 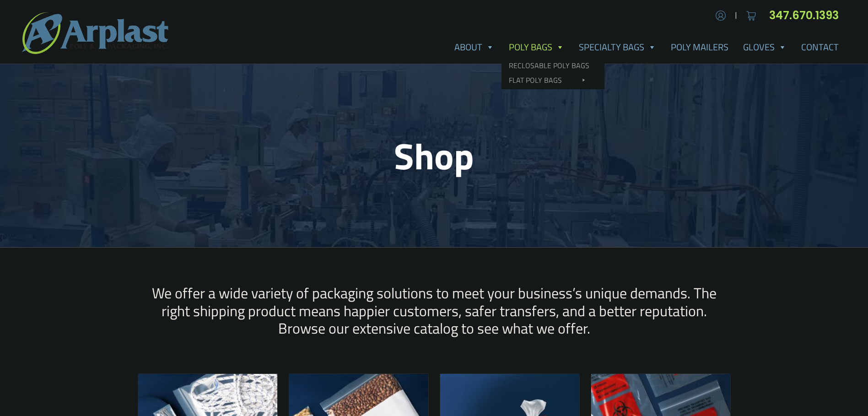 What do you see at coordinates (95, 33) in the screenshot?
I see `img: logo` at bounding box center [95, 33].